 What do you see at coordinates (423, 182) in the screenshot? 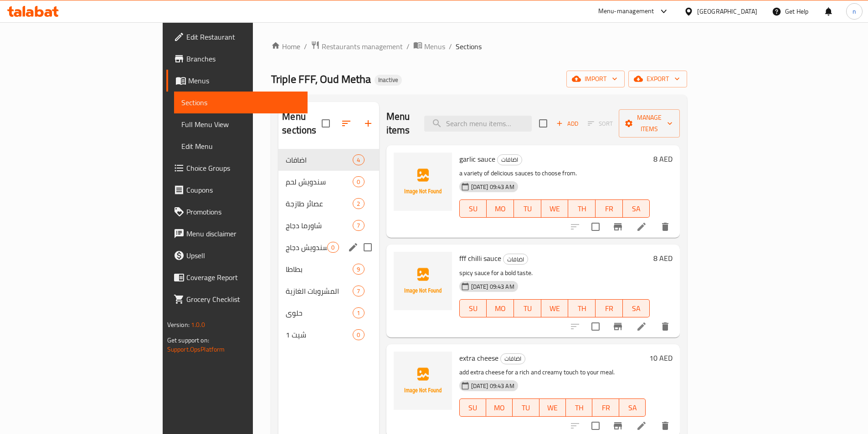
I see `img: garlic sauce` at bounding box center [423, 182].